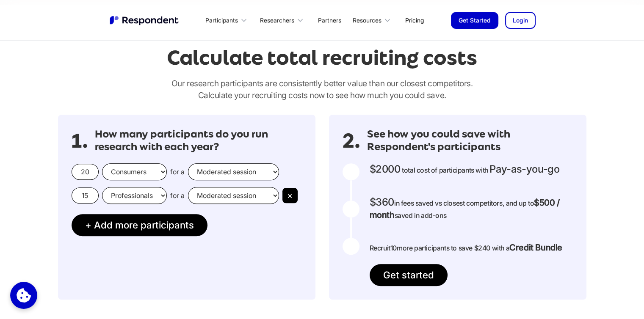 The image size is (644, 319). Describe the element at coordinates (145, 20) in the screenshot. I see `img: Untitled UI logotext` at that location.